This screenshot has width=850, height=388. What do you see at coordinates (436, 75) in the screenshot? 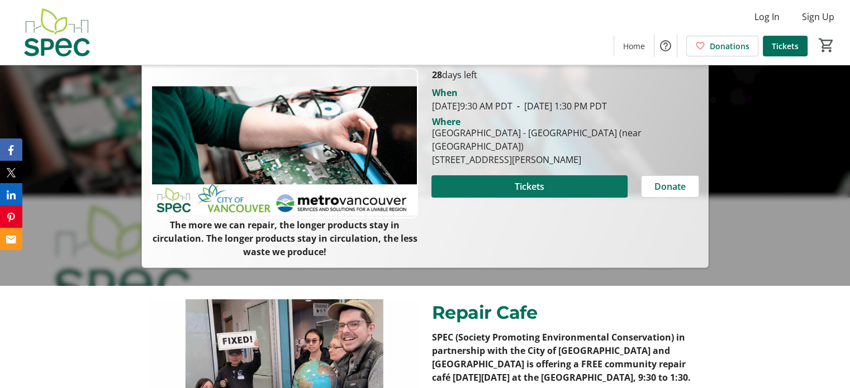
I see `span: 28` at bounding box center [436, 75].